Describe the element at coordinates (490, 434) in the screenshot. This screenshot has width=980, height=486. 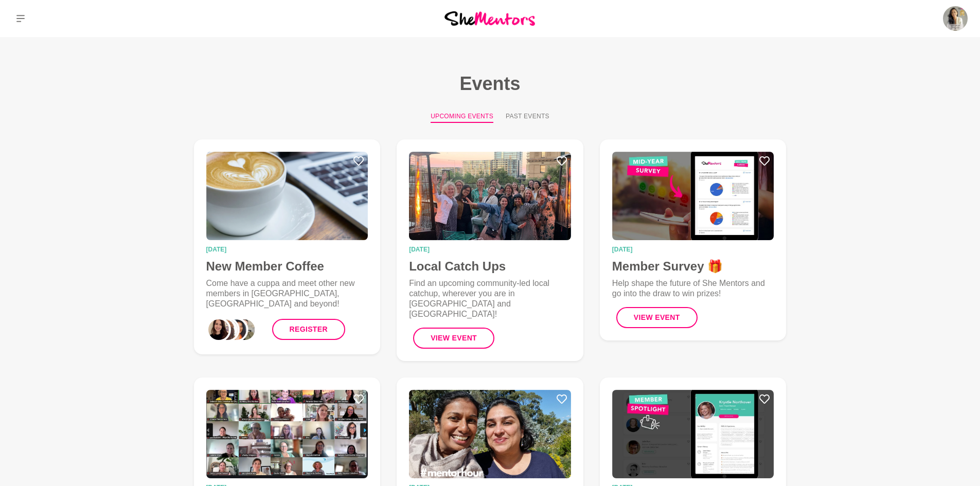
I see `img: Member Matchmaking 👭` at that location.